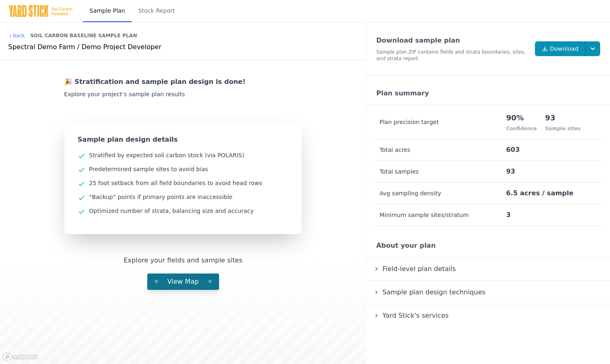 Image resolution: width=610 pixels, height=364 pixels. What do you see at coordinates (488, 292) in the screenshot?
I see `summary: Sample plan design techniques` at bounding box center [488, 292].